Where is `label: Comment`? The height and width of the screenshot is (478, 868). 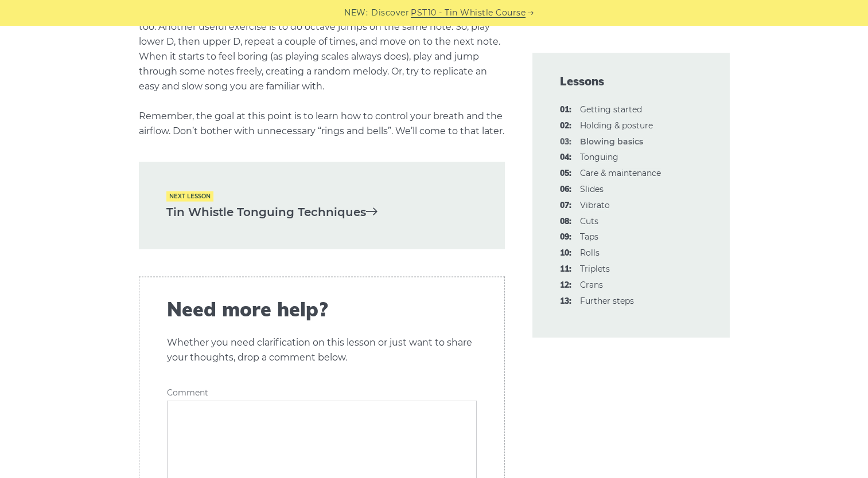
label: Comment is located at coordinates (322, 393).